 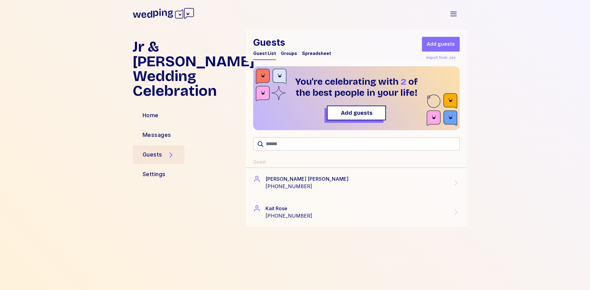 I want to click on img: guest-accent-br.svg, so click(x=442, y=111).